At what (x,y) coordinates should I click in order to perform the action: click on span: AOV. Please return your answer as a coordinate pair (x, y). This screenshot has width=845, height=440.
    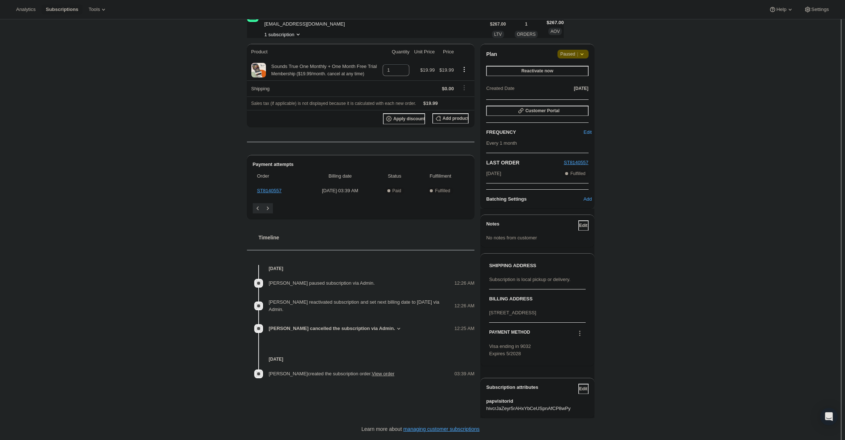
    Looking at the image, I should click on (555, 31).